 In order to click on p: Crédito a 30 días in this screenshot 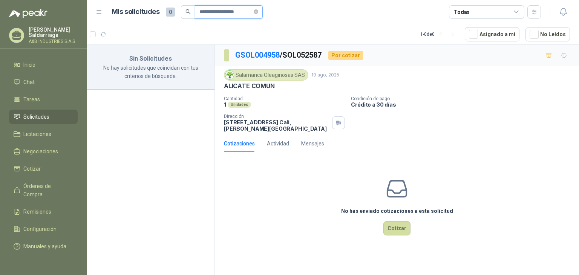, I will do `click(463, 104)`.